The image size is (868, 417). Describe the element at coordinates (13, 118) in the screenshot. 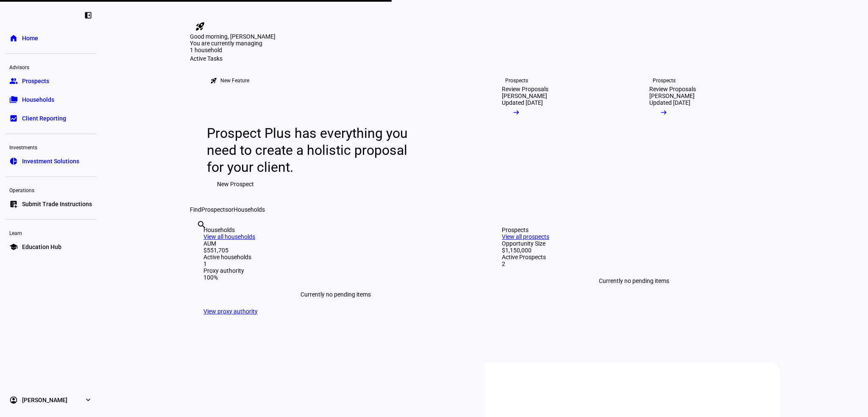

I see `eth-mat-symbol: bid_landscape` at that location.